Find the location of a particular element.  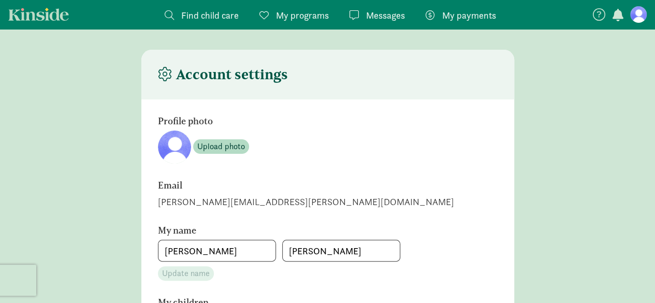

h6: My name is located at coordinates (300, 230).